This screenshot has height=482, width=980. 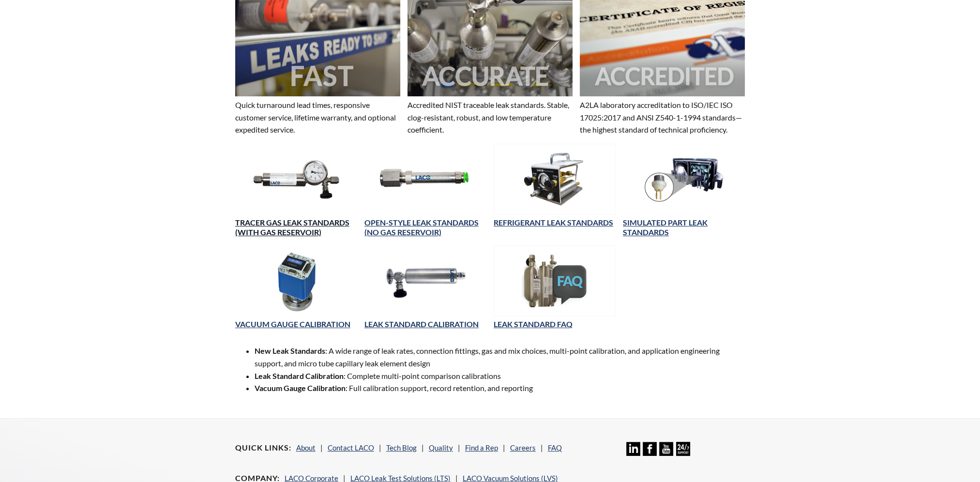 I want to click on li: : A wide range of leak rates, connection fittings, gas and mix choices, multi-point calibration, ..., so click(x=500, y=357).